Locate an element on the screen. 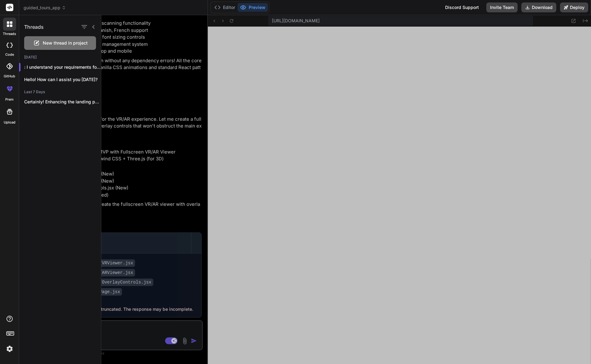  img: settings is located at coordinates (9, 349).